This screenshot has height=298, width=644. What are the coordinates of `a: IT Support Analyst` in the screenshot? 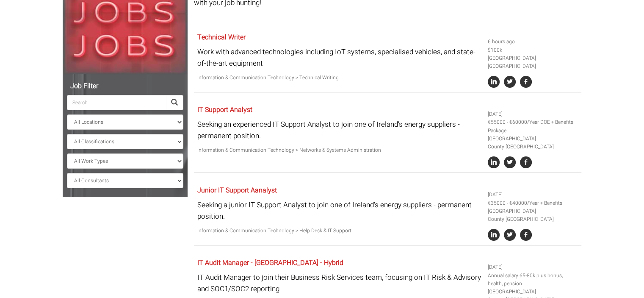 It's located at (225, 109).